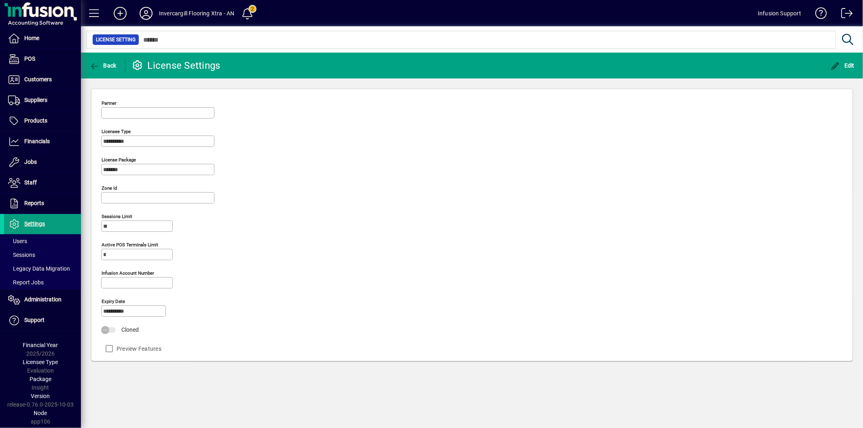 The height and width of the screenshot is (428, 863). Describe the element at coordinates (40, 413) in the screenshot. I see `span: Node` at that location.